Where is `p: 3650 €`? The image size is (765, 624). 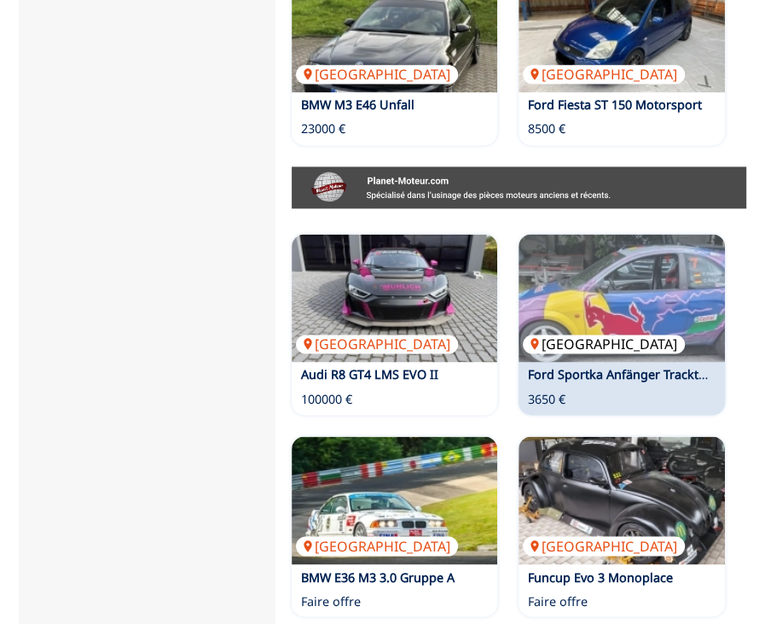
p: 3650 € is located at coordinates (546, 399).